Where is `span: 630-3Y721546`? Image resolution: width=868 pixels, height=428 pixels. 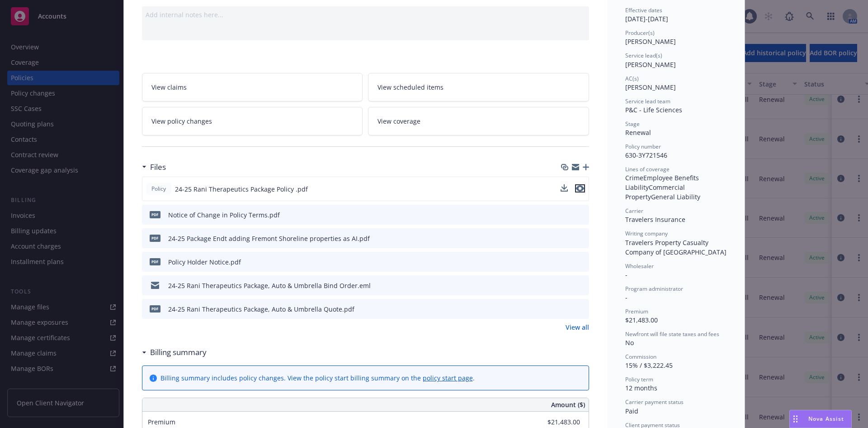
span: 630-3Y721546 is located at coordinates (646, 155).